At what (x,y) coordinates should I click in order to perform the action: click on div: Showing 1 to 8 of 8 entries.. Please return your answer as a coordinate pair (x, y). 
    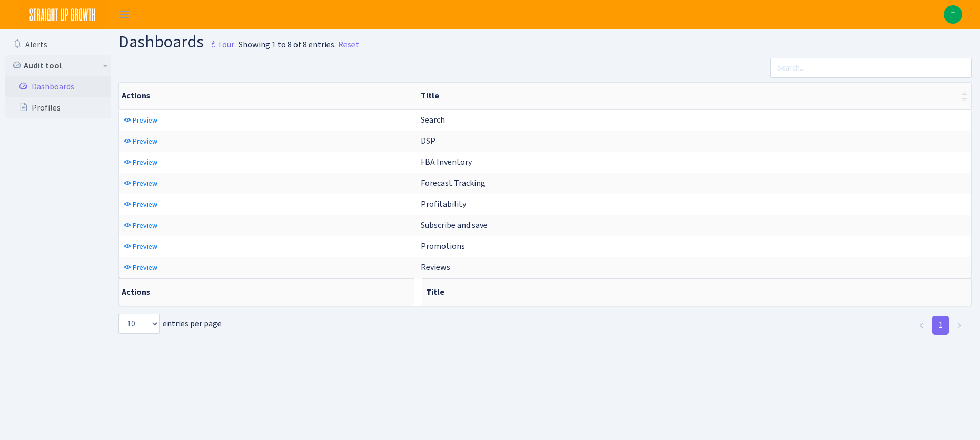
    Looking at the image, I should click on (287, 45).